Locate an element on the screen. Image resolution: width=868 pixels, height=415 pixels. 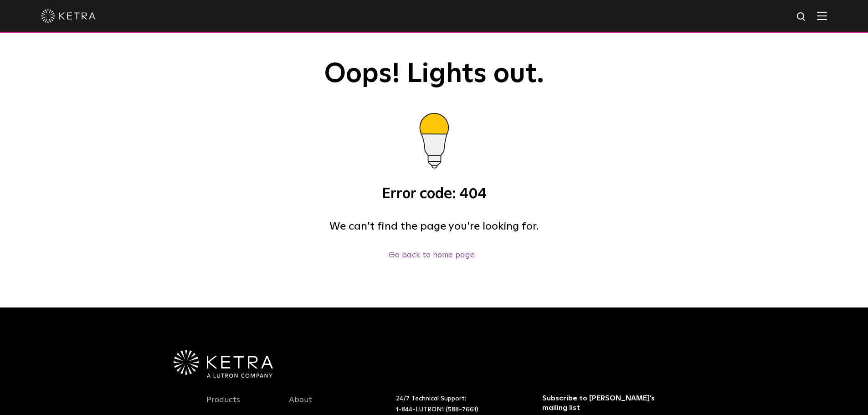
img: Ketra-aLutronCo_White_RGB is located at coordinates (224, 364).